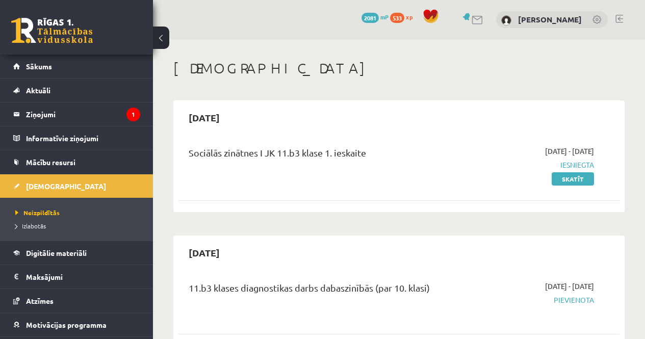 The height and width of the screenshot is (339, 645). What do you see at coordinates (397, 18) in the screenshot?
I see `span: 533` at bounding box center [397, 18].